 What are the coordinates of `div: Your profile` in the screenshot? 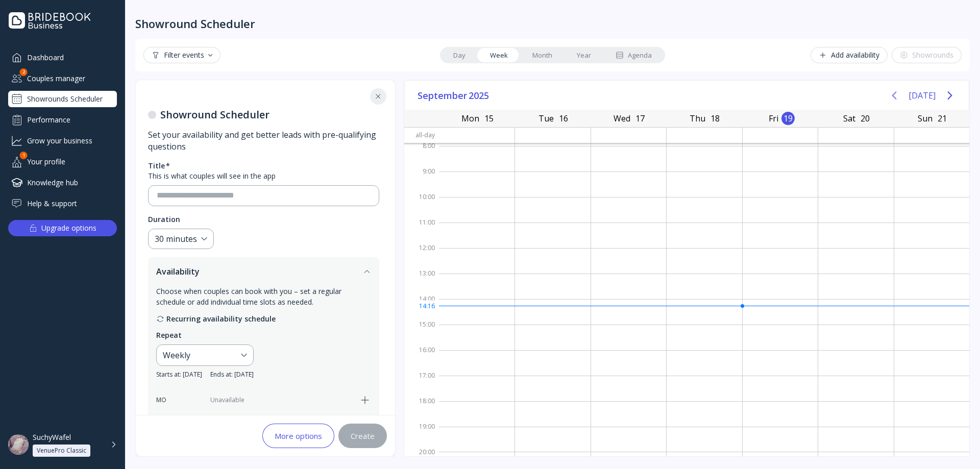 It's located at (62, 161).